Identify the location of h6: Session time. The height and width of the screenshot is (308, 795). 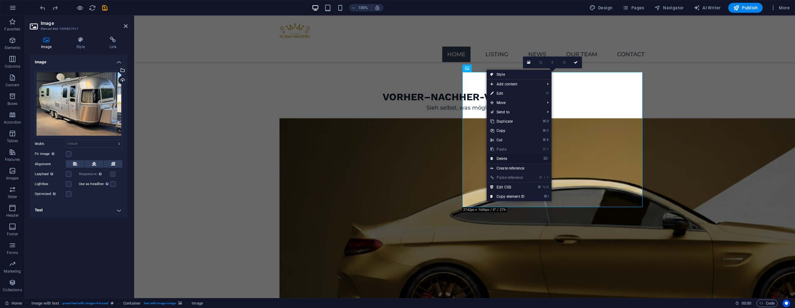
(743, 303).